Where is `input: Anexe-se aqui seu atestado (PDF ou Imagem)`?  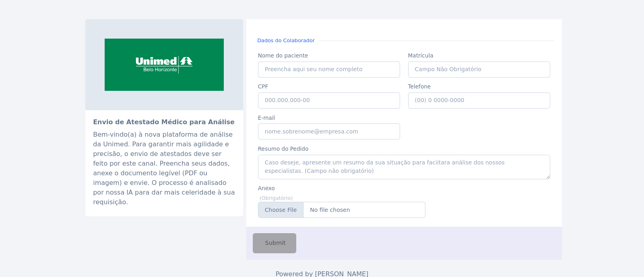 input: Anexe-se aqui seu atestado (PDF ou Imagem) is located at coordinates (341, 210).